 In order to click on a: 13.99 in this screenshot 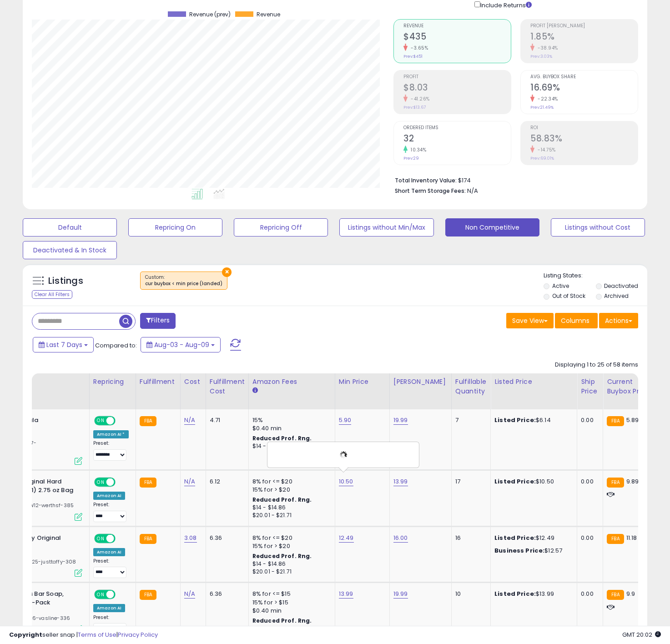, I will do `click(400, 482)`.